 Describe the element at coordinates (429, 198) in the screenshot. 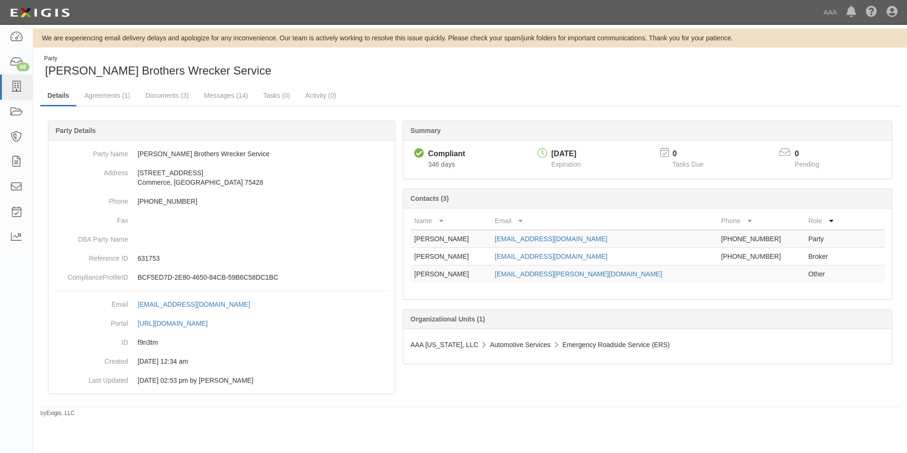

I see `b: Contacts (3)` at that location.